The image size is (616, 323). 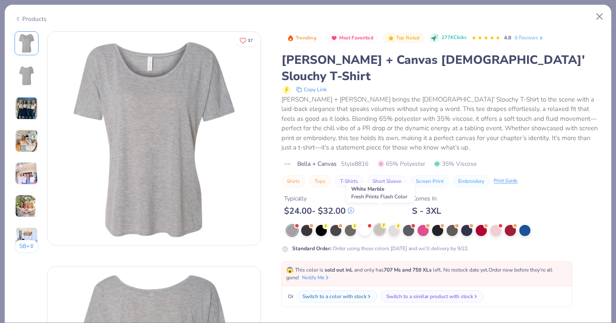 What do you see at coordinates (401, 163) in the screenshot?
I see `span: 65% Polyester` at bounding box center [401, 163].